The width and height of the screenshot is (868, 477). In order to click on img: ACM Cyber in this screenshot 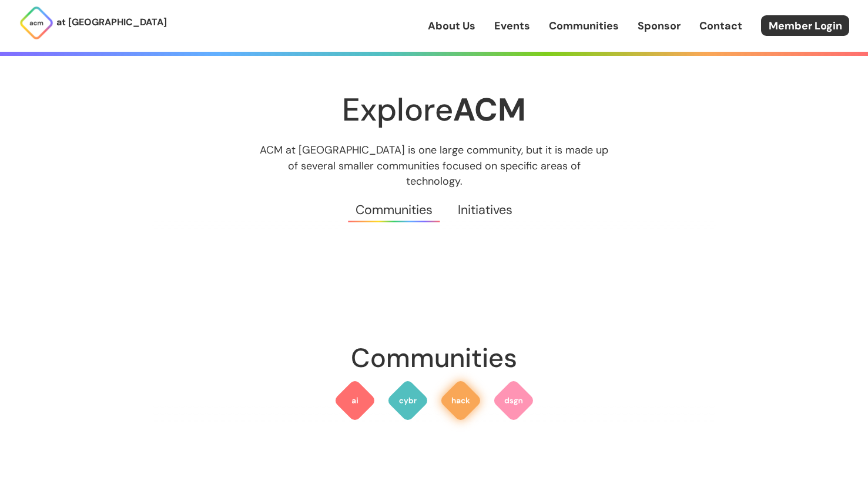, I will do `click(408, 400)`.